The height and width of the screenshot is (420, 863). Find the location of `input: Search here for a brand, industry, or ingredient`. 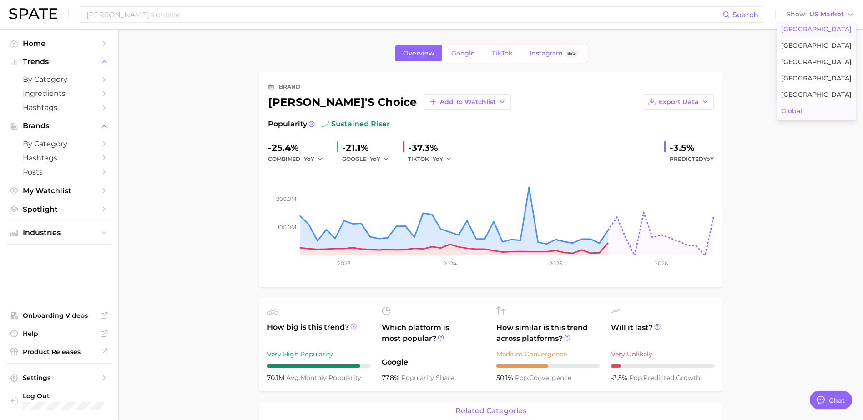

input: Search here for a brand, industry, or ingredient is located at coordinates (404, 15).